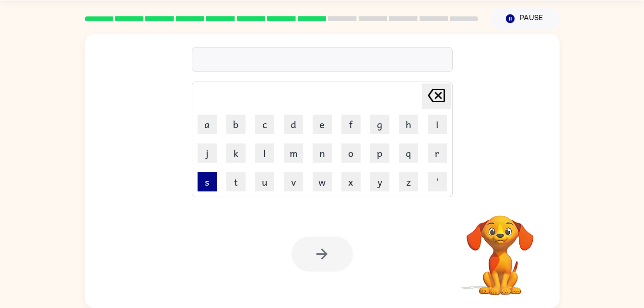  Describe the element at coordinates (351, 153) in the screenshot. I see `button: o` at that location.